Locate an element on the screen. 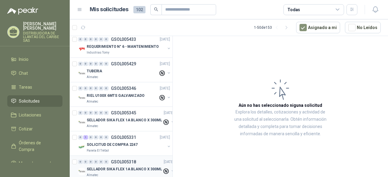  button: No Leídos is located at coordinates (363, 28).